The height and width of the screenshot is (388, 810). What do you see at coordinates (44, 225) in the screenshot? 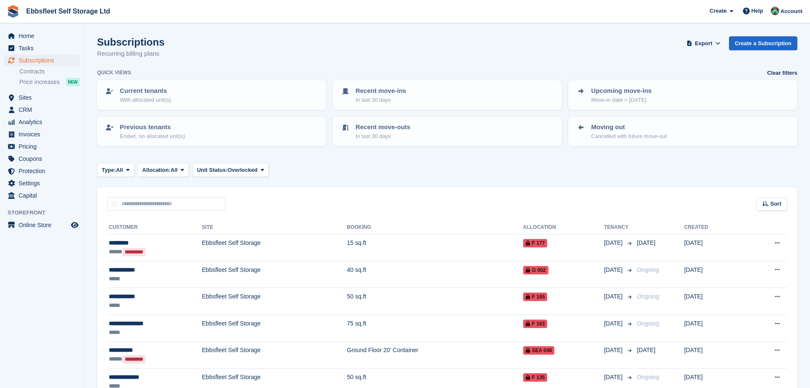
I see `span: Online Store` at bounding box center [44, 225].